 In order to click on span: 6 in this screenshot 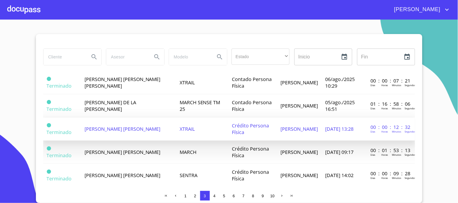, I will do `click(234, 196)`.